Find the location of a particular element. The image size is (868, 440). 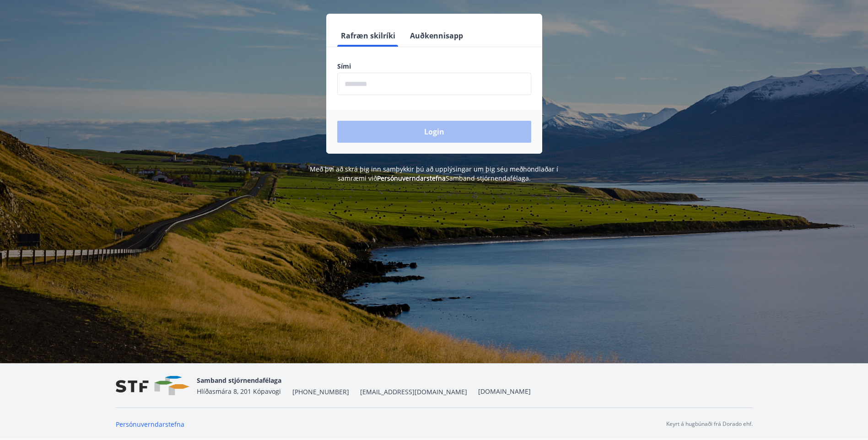

span: Samband stjórnendafélaga is located at coordinates (238, 380).